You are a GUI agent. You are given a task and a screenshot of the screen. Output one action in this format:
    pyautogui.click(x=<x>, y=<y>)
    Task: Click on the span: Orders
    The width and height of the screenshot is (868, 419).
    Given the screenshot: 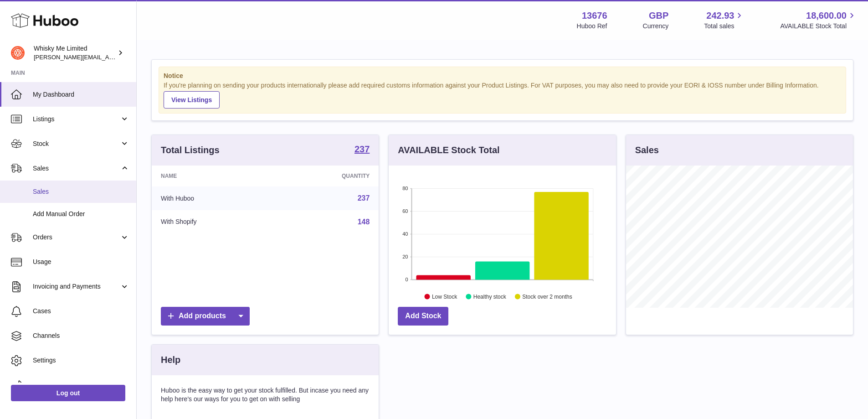 What is the action you would take?
    pyautogui.click(x=76, y=237)
    